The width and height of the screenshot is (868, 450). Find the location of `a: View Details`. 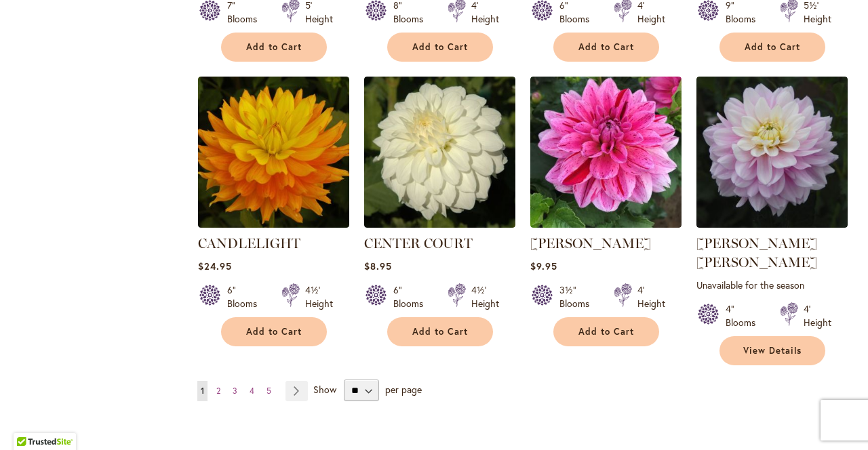

a: View Details is located at coordinates (773, 351).